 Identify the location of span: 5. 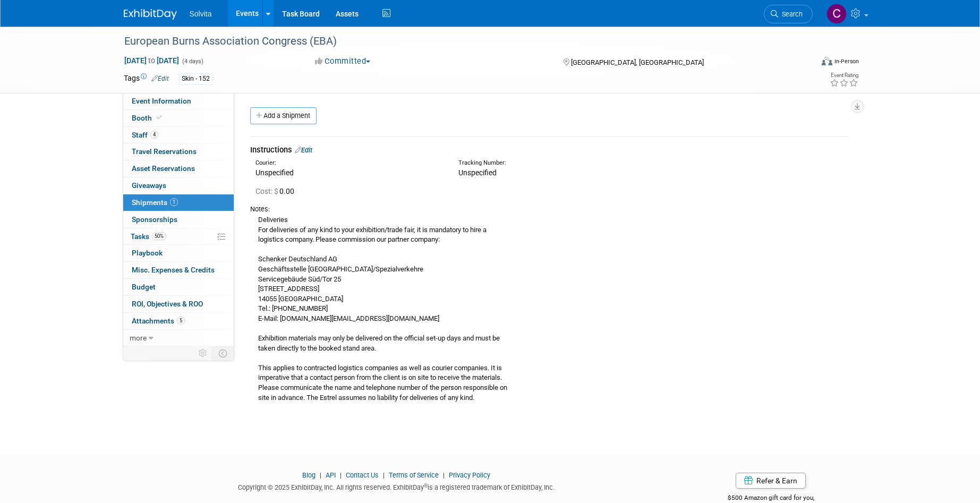
(181, 320).